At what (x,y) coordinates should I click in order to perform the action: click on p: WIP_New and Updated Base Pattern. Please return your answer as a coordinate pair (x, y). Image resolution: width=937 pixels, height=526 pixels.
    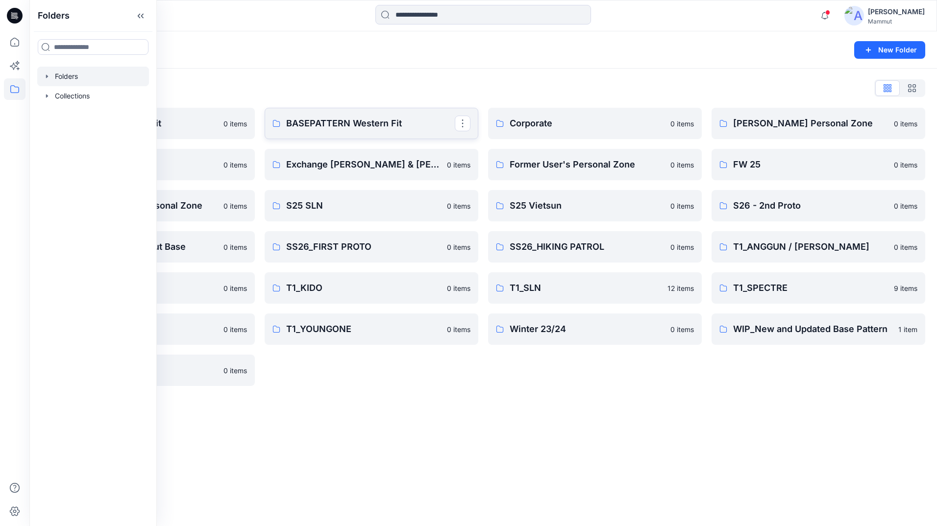
    Looking at the image, I should click on (812, 329).